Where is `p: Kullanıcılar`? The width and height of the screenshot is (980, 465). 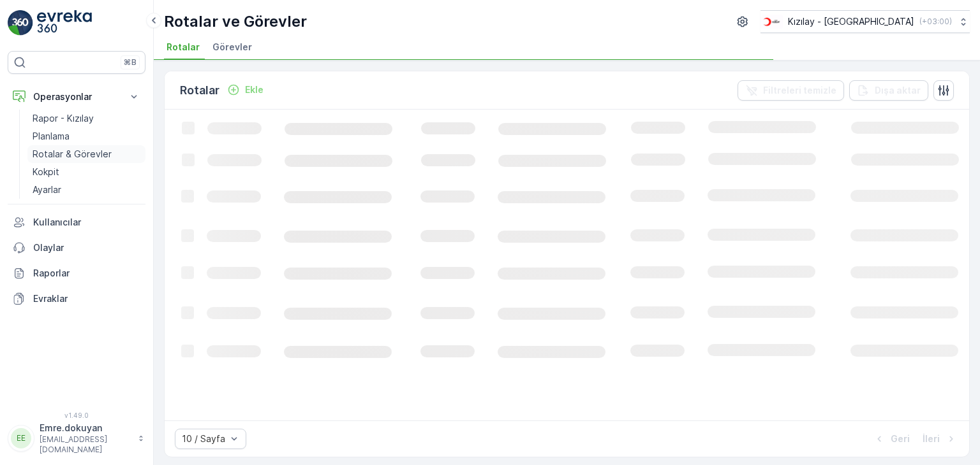 p: Kullanıcılar is located at coordinates (87, 223).